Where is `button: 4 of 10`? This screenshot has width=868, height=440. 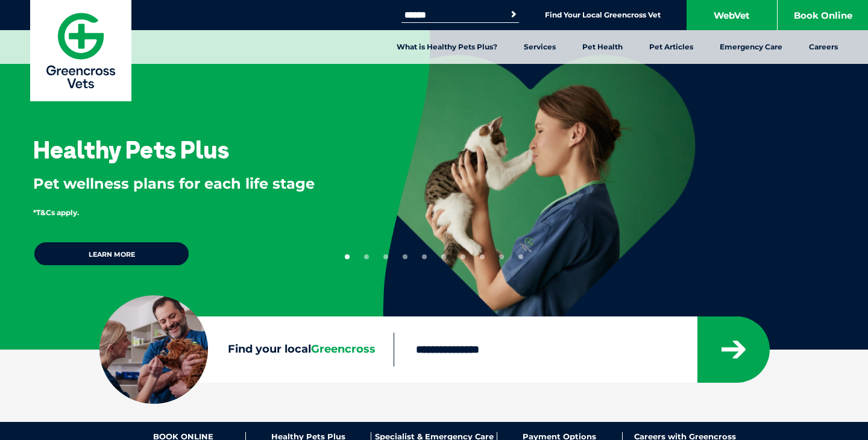
button: 4 of 10 is located at coordinates (405, 257).